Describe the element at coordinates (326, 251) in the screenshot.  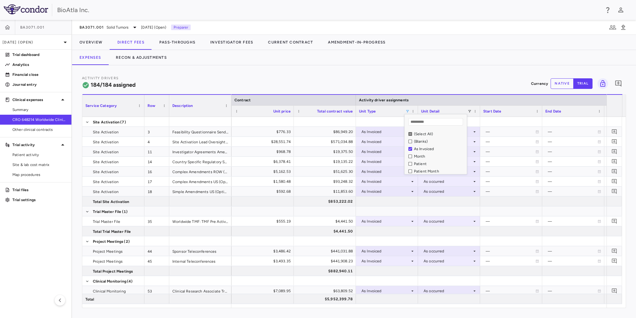
I see `div: $441,031.88` at that location.